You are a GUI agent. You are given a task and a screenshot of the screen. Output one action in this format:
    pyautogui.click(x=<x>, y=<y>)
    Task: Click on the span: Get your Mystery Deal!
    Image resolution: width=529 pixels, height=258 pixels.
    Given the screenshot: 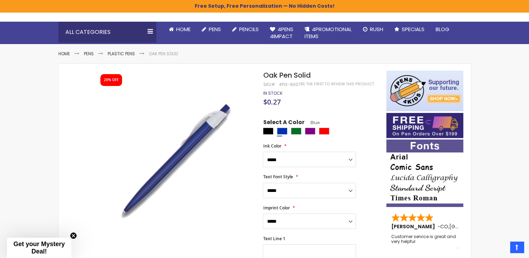 What is the action you would take?
    pyautogui.click(x=39, y=248)
    